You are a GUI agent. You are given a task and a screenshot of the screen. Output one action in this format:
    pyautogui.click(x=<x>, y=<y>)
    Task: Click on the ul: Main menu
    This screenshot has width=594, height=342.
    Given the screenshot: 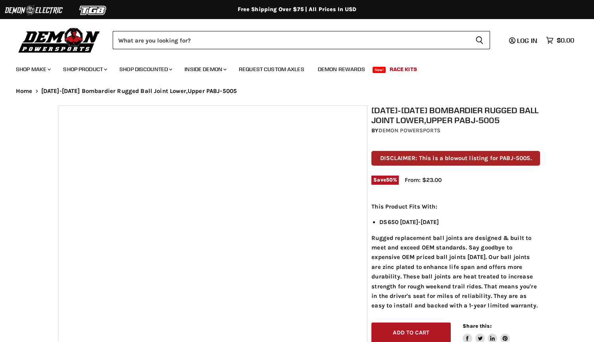 What is the action you would take?
    pyautogui.click(x=291, y=67)
    